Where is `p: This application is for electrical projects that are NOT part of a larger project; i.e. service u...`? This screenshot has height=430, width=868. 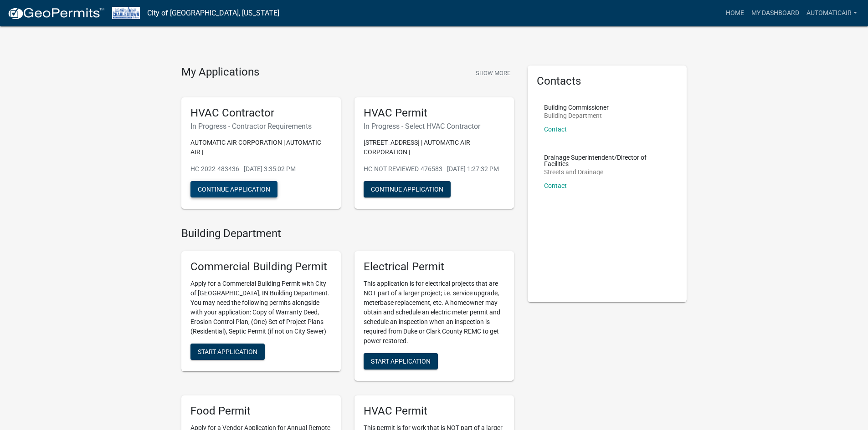 p: This application is for electrical projects that are NOT part of a larger project; i.e. service u... is located at coordinates (434, 312).